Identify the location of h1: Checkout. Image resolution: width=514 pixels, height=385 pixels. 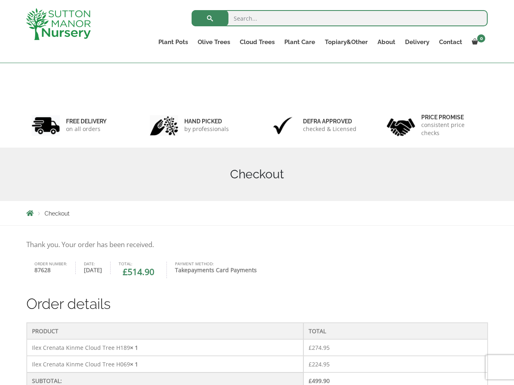
(257, 174).